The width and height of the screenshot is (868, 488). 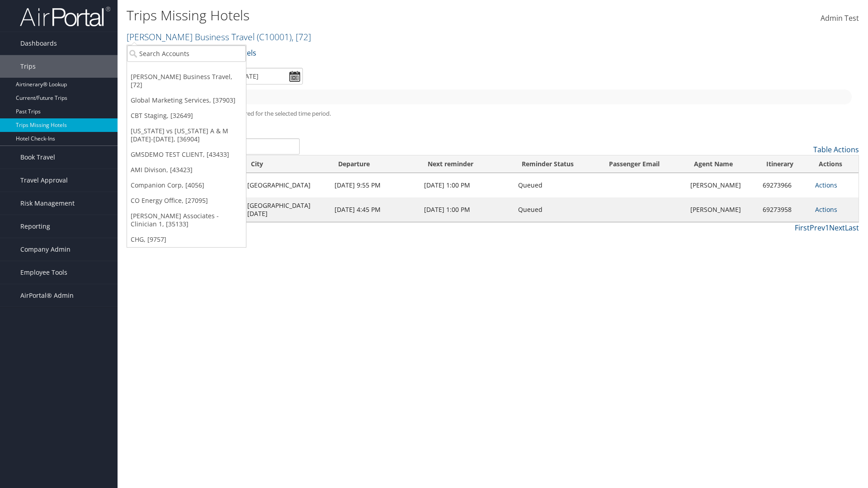 I want to click on a: Prev, so click(x=817, y=228).